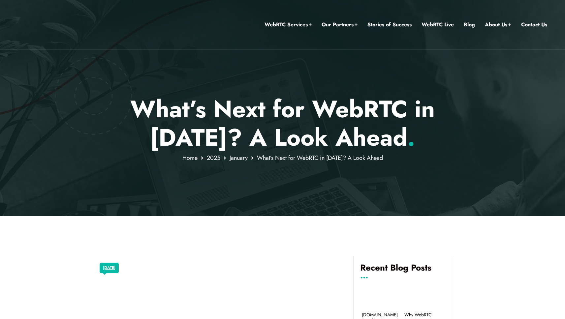  What do you see at coordinates (339, 25) in the screenshot?
I see `a: Our Partners` at bounding box center [339, 25].